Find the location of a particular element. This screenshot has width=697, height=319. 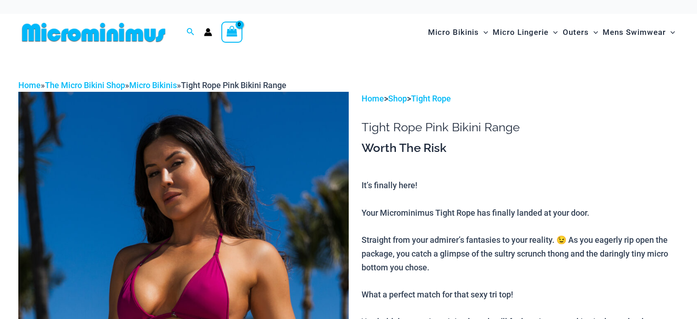

span: Tight Rope Pink Bikini Range is located at coordinates (234, 85).